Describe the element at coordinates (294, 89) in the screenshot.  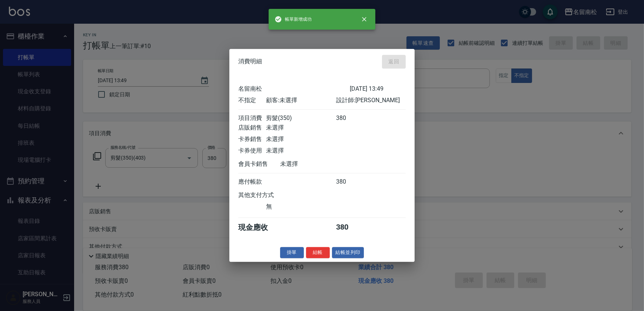
I see `div: 名留南松` at that location.